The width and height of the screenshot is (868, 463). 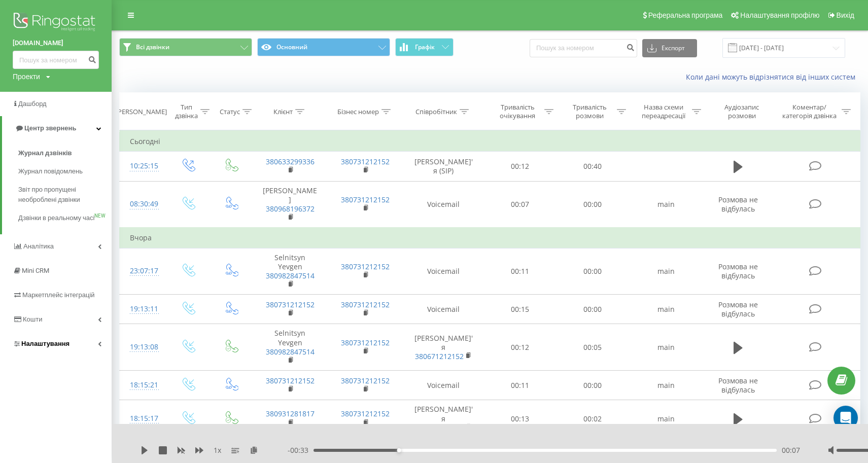 I want to click on td: 00:02, so click(x=592, y=419).